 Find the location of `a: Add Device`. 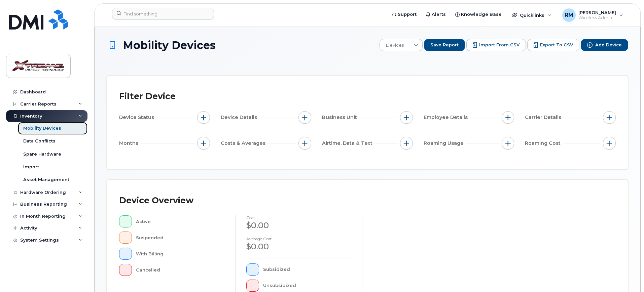

a: Add Device is located at coordinates (604, 45).